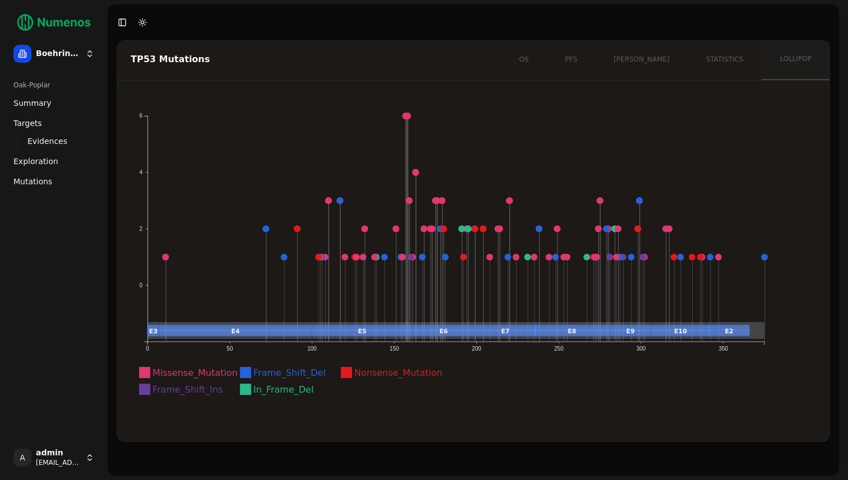  What do you see at coordinates (230, 349) in the screenshot?
I see `text: 50` at bounding box center [230, 349].